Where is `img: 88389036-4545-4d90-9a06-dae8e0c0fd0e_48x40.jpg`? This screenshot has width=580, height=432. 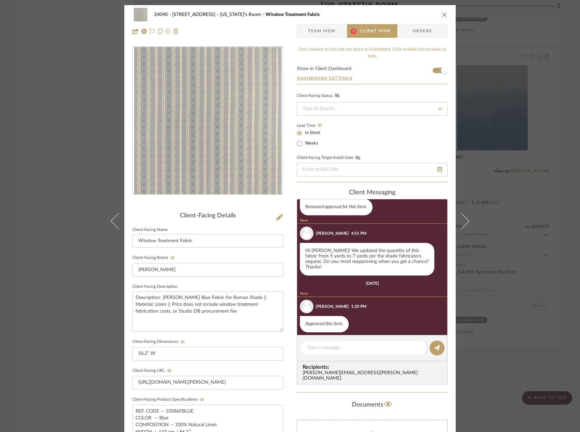
img: 88389036-4545-4d90-9a06-dae8e0c0fd0e_48x40.jpg is located at coordinates (141, 15).